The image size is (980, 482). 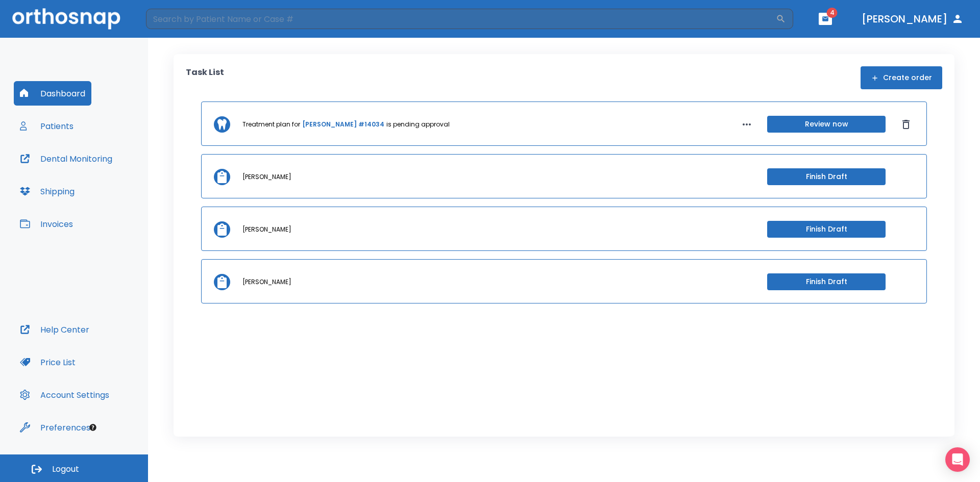 What do you see at coordinates (205, 78) in the screenshot?
I see `p: Task List` at bounding box center [205, 78].